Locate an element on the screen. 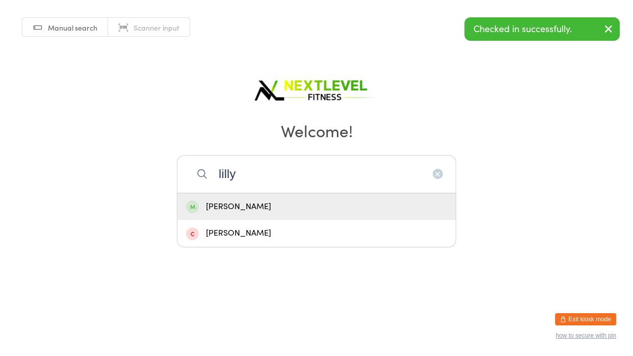  button: how to secure with pin is located at coordinates (586, 336).